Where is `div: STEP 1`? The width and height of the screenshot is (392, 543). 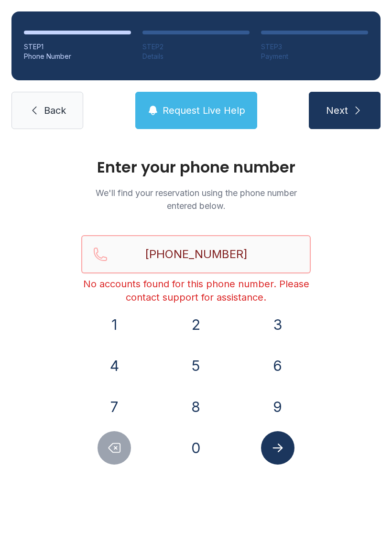 div: STEP 1 is located at coordinates (77, 46).